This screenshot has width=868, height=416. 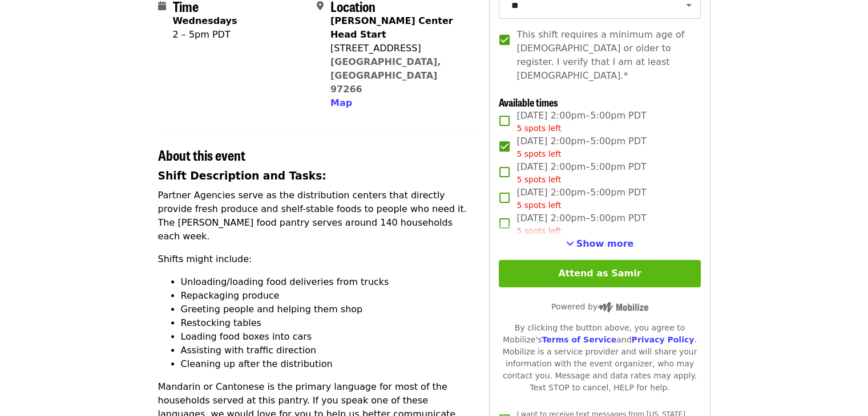 What do you see at coordinates (599, 244) in the screenshot?
I see `button: See more timeslots` at bounding box center [599, 244].